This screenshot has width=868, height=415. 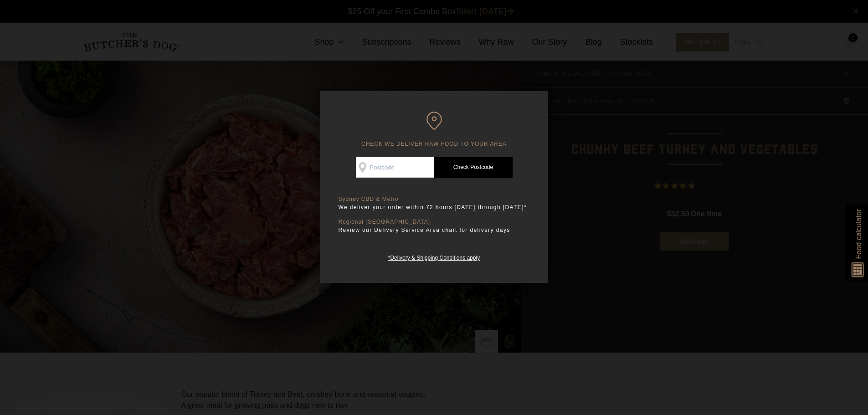 What do you see at coordinates (434, 230) in the screenshot?
I see `p: Review our Delivery Service Area chart for delivery days` at bounding box center [434, 230].